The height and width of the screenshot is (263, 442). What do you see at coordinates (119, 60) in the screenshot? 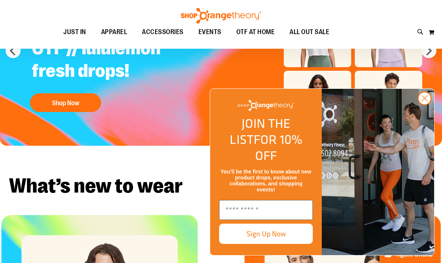
I see `h2: OTF // lululemon fresh drops!` at bounding box center [119, 60].